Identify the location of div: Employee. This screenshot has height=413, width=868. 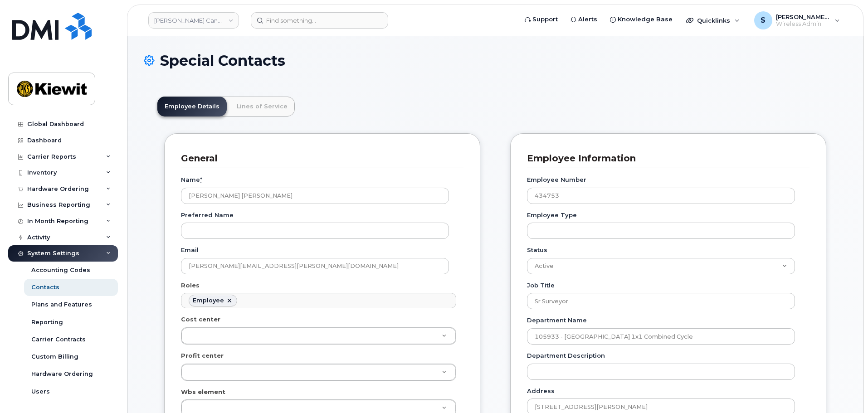
(208, 301).